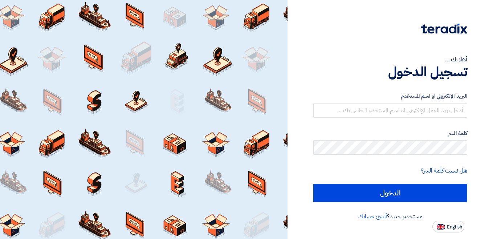 Image resolution: width=493 pixels, height=239 pixels. Describe the element at coordinates (390, 216) in the screenshot. I see `div: مستخدم جديد؟` at that location.